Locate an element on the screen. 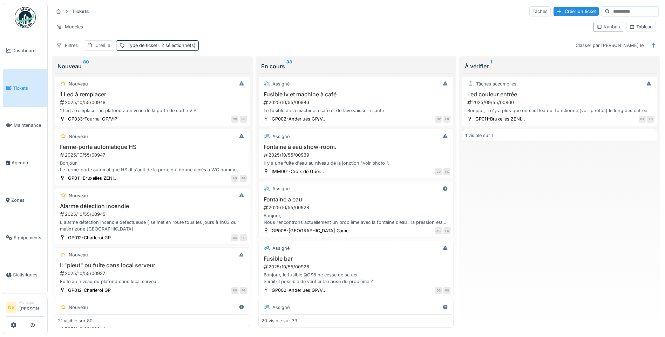  div: DS is located at coordinates (439, 291).